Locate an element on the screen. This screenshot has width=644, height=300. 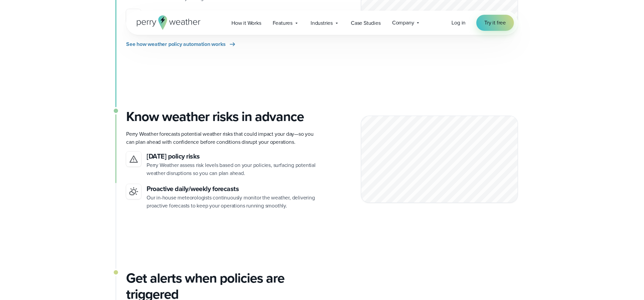
span: How it Works is located at coordinates (246, 23).